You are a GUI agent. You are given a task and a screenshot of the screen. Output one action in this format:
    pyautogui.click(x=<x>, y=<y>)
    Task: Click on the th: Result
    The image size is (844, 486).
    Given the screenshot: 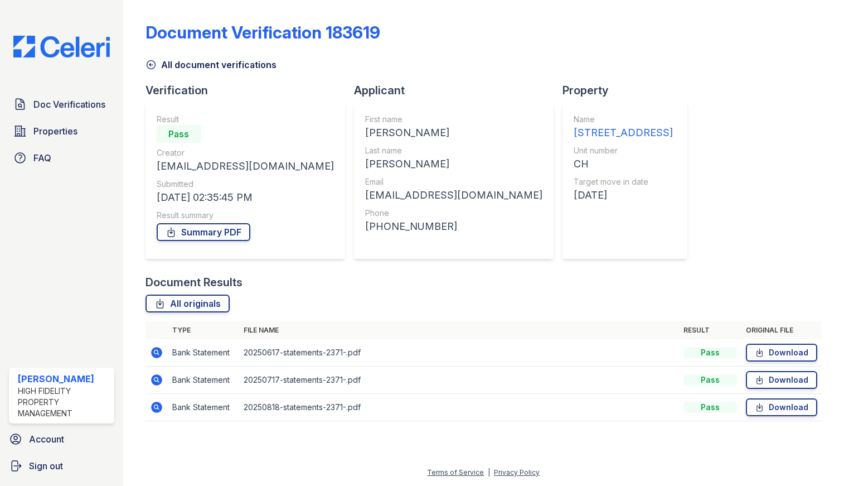 What is the action you would take?
    pyautogui.click(x=710, y=330)
    